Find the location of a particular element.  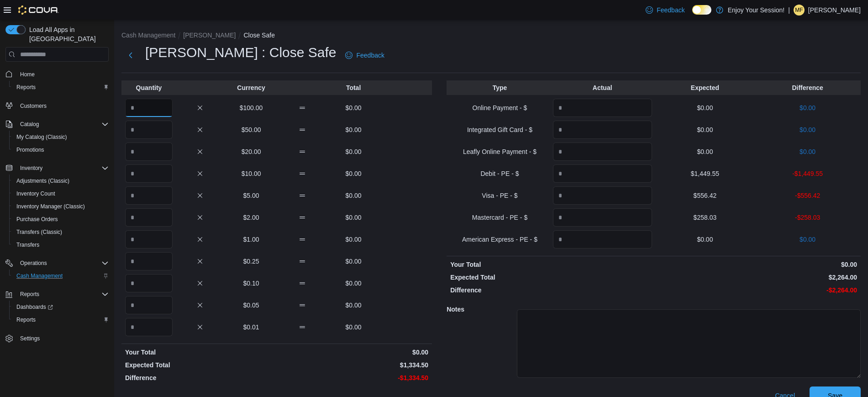

span: Customers is located at coordinates (62, 106).